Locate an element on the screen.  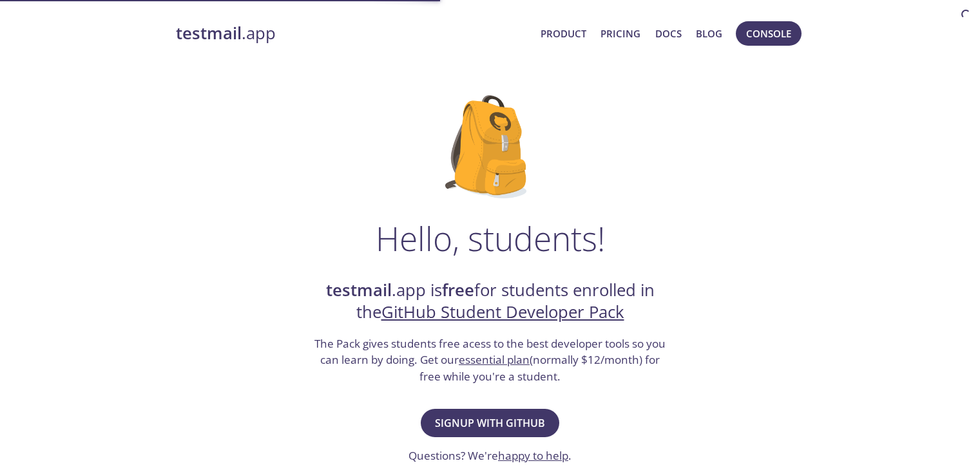
a: Docs is located at coordinates (668, 34).